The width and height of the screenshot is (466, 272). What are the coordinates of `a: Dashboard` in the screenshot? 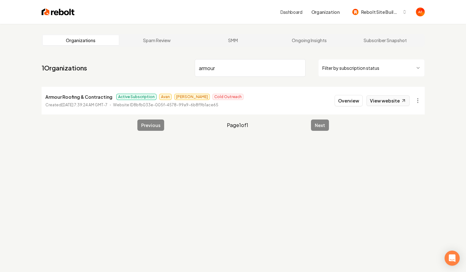 It's located at (291, 12).